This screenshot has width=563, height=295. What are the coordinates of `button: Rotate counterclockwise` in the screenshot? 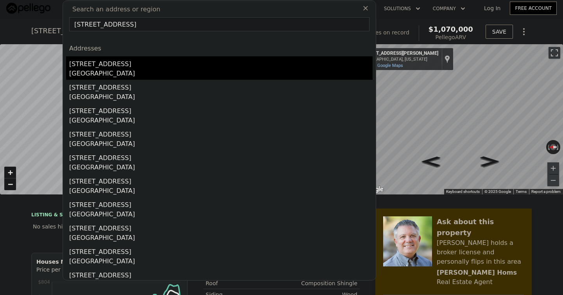 It's located at (549, 147).